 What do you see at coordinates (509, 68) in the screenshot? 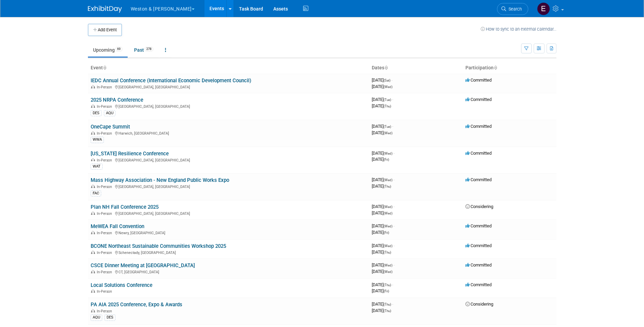
I see `th: Participation` at bounding box center [509, 68].